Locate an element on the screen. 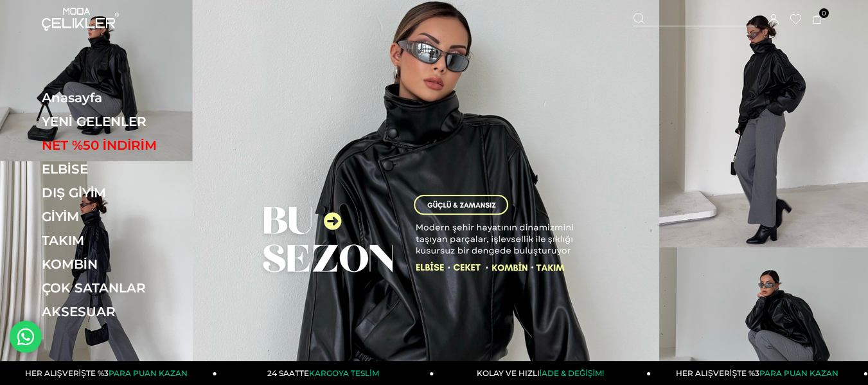 This screenshot has height=385, width=868. a: NET %50 İNDİRİM is located at coordinates (130, 145).